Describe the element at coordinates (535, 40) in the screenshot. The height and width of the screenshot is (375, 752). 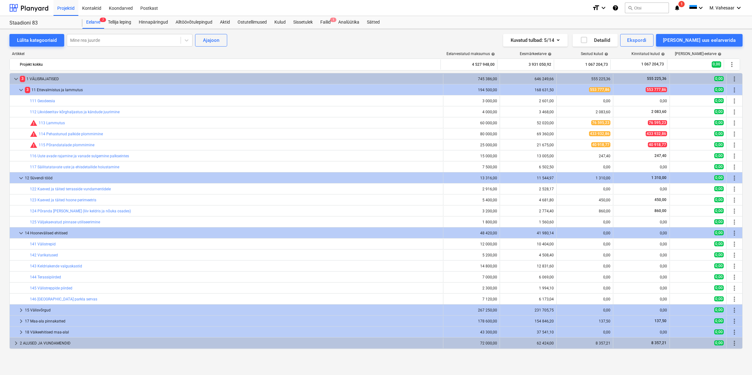
I see `div: Kuvatud tulbad : 5/14` at that location.